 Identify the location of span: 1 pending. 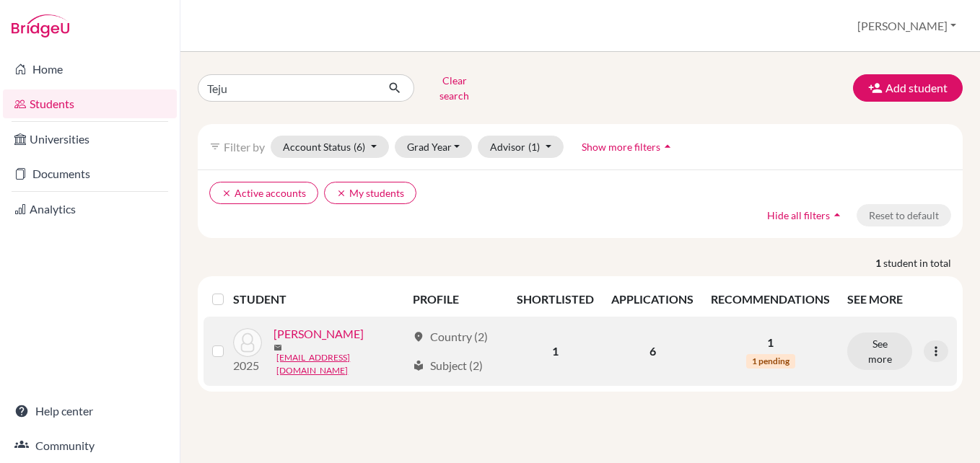
(771, 362).